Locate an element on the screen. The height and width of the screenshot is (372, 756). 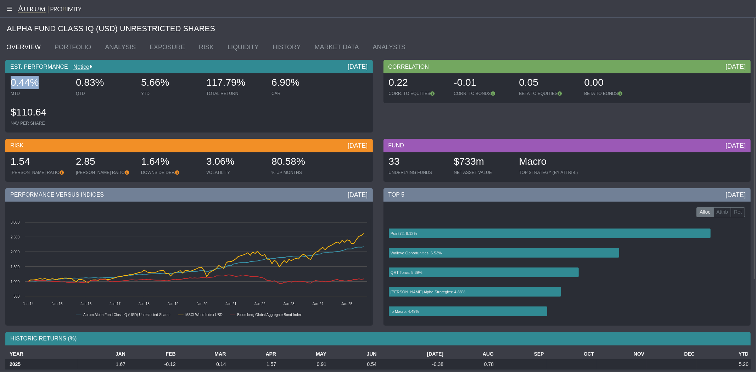
td: 0.54 is located at coordinates (354, 364).